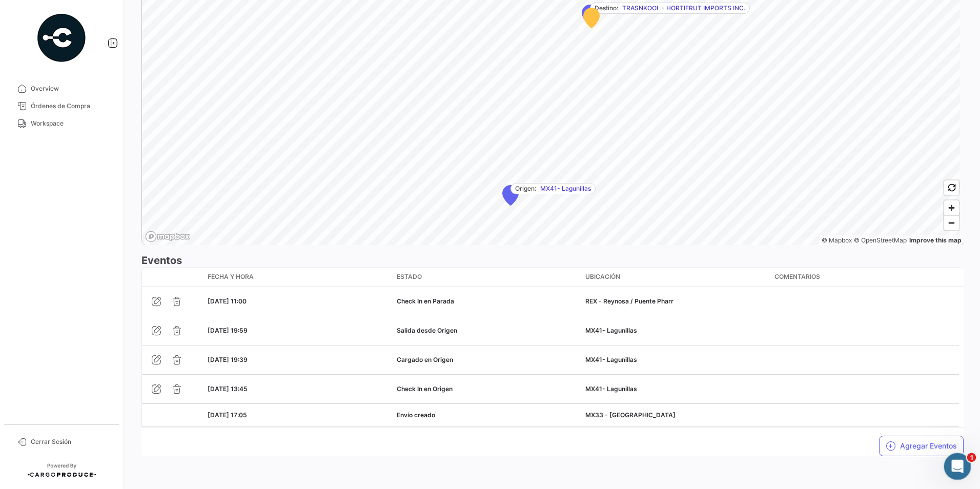 This screenshot has width=980, height=489. I want to click on div: Salida desde Origen, so click(487, 331).